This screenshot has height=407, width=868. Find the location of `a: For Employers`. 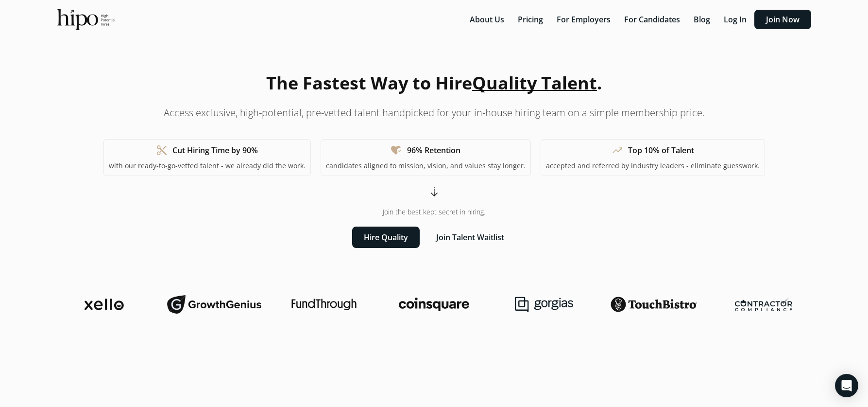

a: For Employers is located at coordinates (584, 19).